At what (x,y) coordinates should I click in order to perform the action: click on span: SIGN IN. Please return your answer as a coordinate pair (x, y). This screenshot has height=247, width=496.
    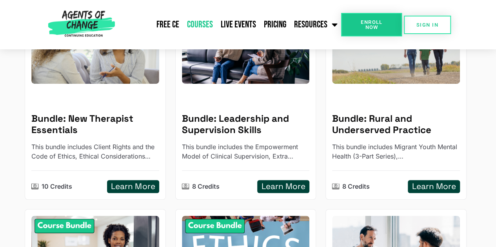
    Looking at the image, I should click on (427, 25).